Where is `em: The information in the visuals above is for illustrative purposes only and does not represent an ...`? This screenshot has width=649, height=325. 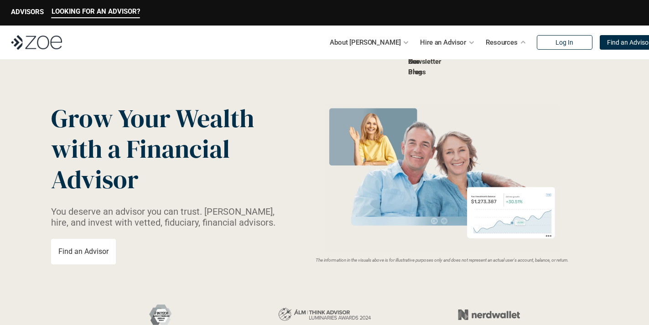
em: The information in the visuals above is for illustrative purposes only and does not represent an ... is located at coordinates (442, 260).